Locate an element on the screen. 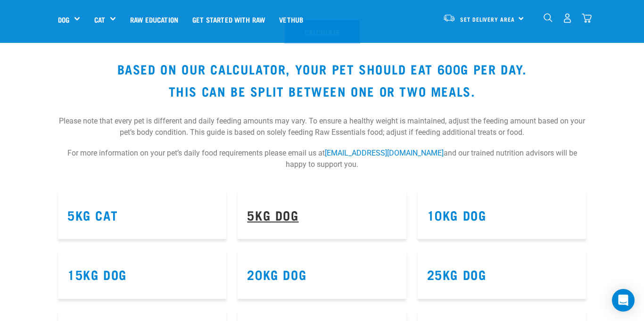 This screenshot has width=644, height=321. div: Open Intercom Messenger is located at coordinates (623, 301).